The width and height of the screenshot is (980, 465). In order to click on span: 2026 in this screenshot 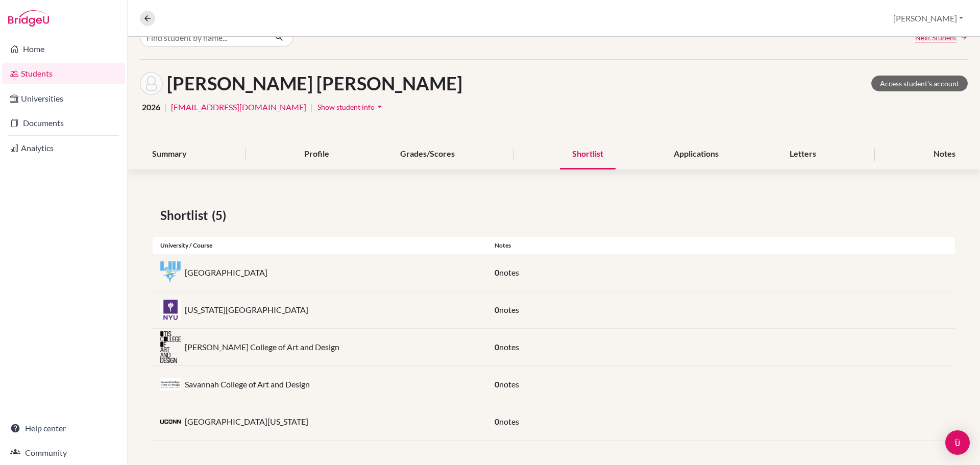, I will do `click(151, 107)`.